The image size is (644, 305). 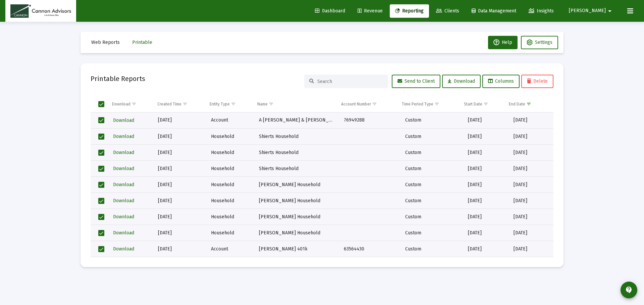 I want to click on h2: Printable Reports, so click(x=118, y=79).